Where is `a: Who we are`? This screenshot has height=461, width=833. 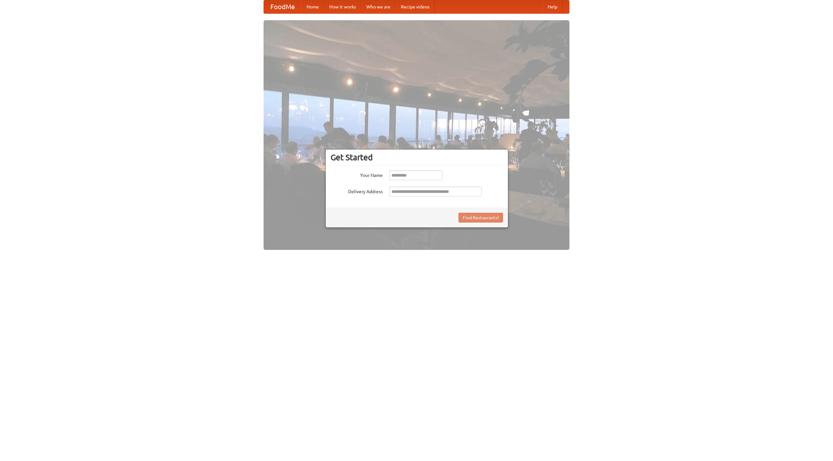
a: Who we are is located at coordinates (379, 7).